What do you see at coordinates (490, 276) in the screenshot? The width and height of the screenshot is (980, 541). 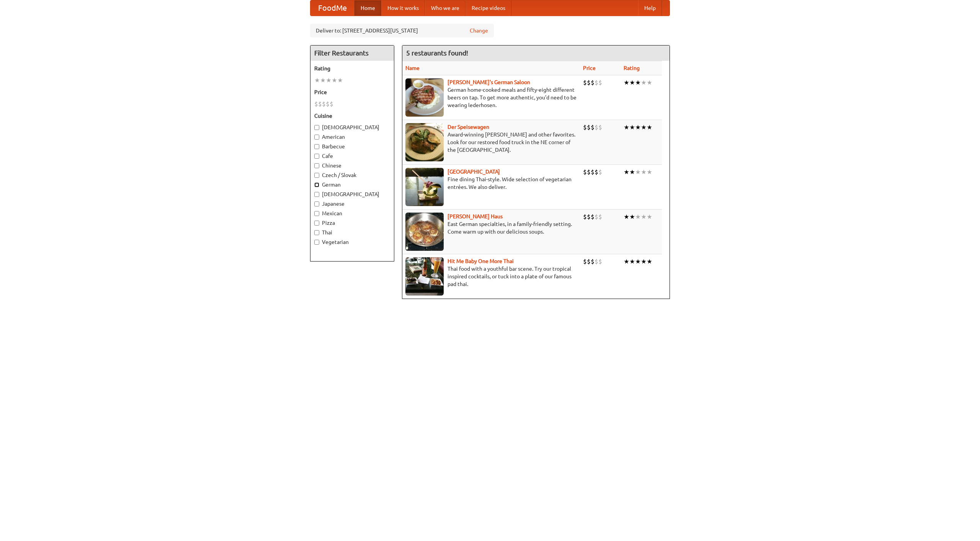 I see `p: Thai food with a youthful bar scene. Try our tropical inspired cocktails, or tuck into a plate of...` at bounding box center [490, 276].